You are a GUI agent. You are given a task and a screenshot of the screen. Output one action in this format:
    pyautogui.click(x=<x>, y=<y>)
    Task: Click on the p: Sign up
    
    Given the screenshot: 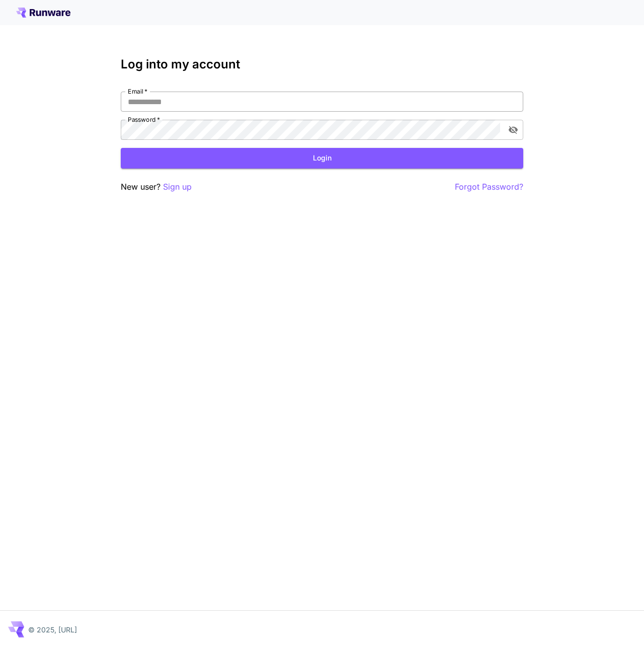 What is the action you would take?
    pyautogui.click(x=177, y=187)
    